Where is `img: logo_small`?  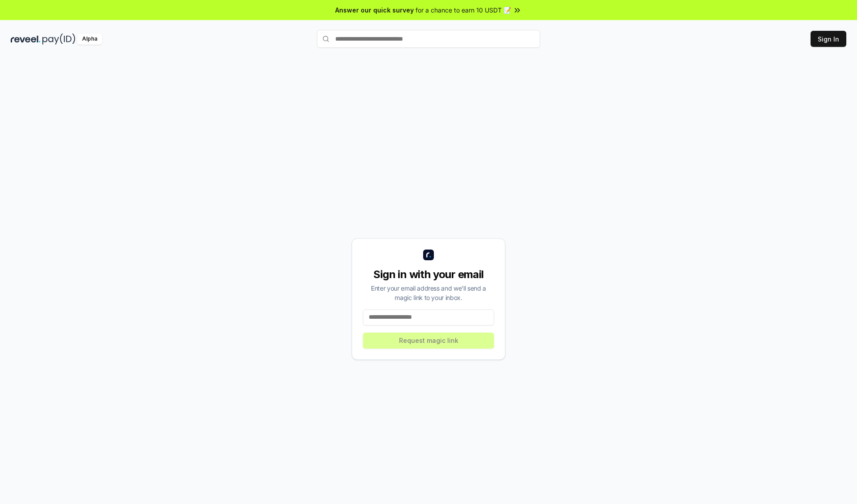 img: logo_small is located at coordinates (428, 255).